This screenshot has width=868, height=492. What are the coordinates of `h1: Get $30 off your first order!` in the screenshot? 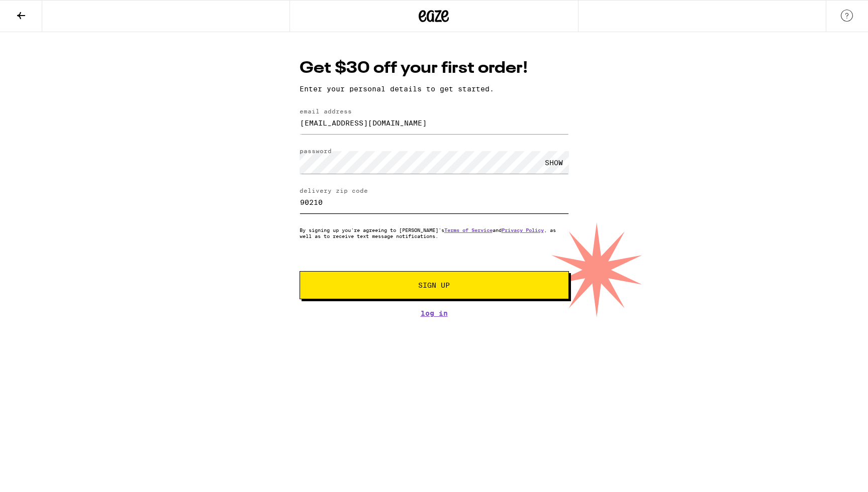 It's located at (434, 68).